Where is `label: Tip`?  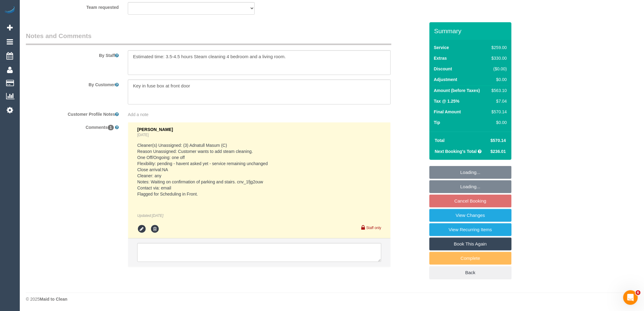
label: Tip is located at coordinates (437, 122).